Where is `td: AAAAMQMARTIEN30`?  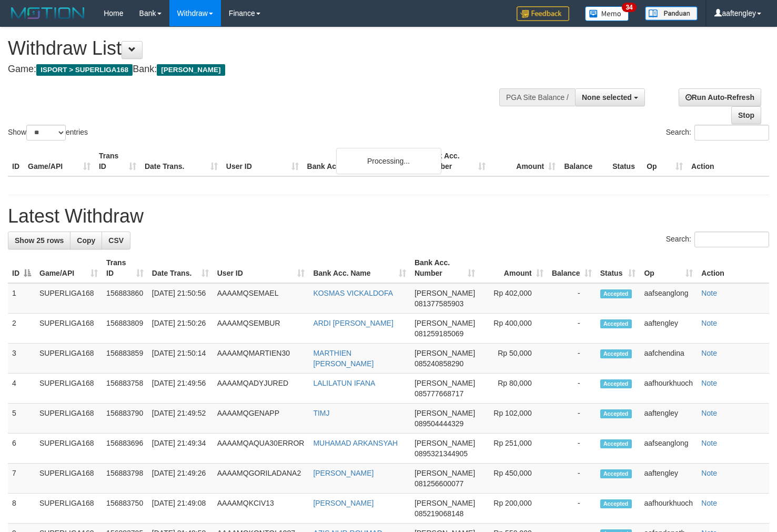
td: AAAAMQMARTIEN30 is located at coordinates (261, 358).